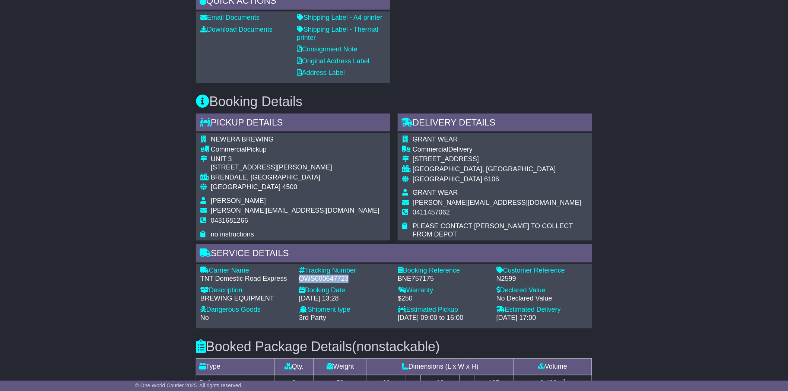 Image resolution: width=788 pixels, height=391 pixels. Describe the element at coordinates (443, 279) in the screenshot. I see `div: BNE757175` at that location.